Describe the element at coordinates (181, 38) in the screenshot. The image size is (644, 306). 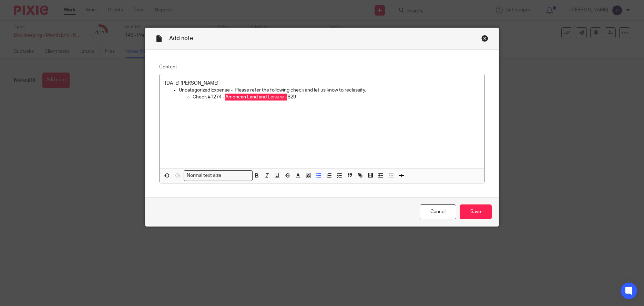
I see `span: Add note` at that location.